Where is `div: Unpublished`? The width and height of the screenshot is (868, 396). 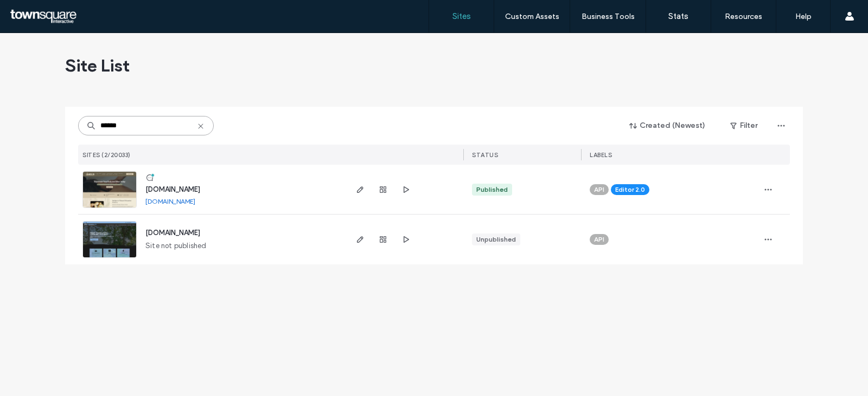 div: Unpublished is located at coordinates (496, 239).